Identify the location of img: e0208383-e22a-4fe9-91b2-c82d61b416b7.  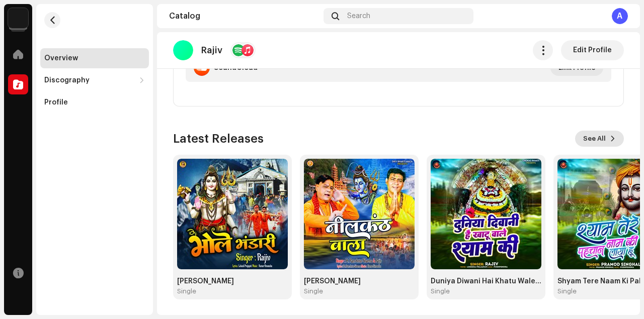
(486, 214).